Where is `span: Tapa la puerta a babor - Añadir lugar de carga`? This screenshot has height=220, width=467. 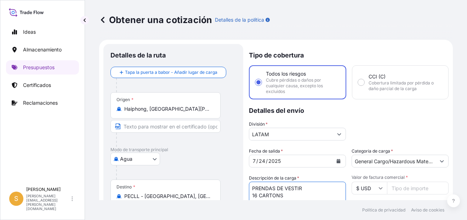
span: Tapa la puerta a babor - Añadir lugar de carga is located at coordinates (171, 72).